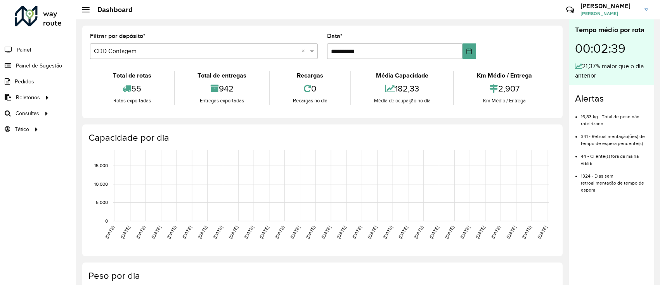  What do you see at coordinates (222, 88) in the screenshot?
I see `div: 942` at bounding box center [222, 88].